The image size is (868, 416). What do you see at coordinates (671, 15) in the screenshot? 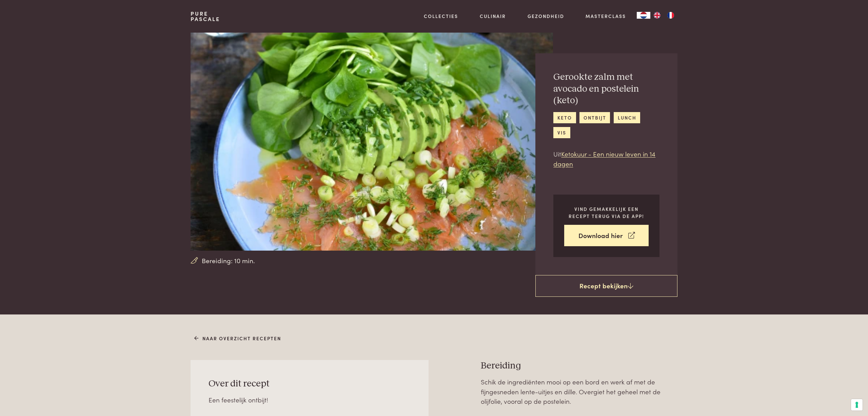
I see `a: FR` at bounding box center [671, 15].